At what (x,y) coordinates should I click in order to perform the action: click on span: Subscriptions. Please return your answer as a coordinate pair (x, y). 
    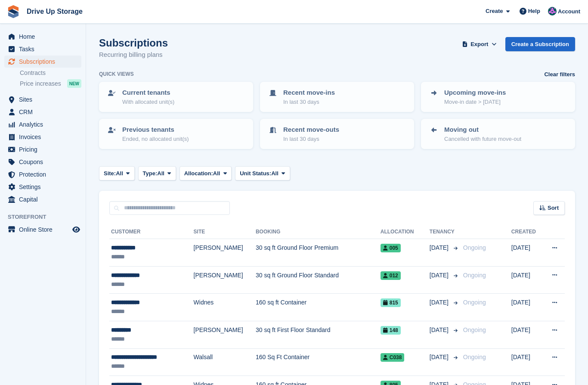
    Looking at the image, I should click on (45, 62).